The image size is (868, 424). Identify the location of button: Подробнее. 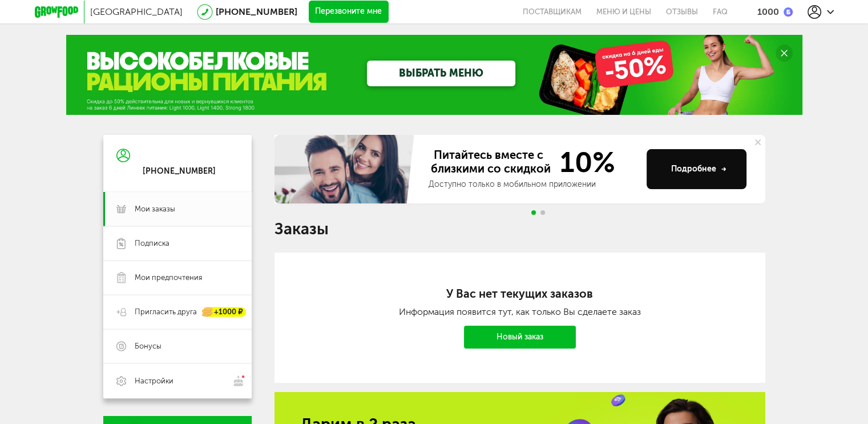
(696, 169).